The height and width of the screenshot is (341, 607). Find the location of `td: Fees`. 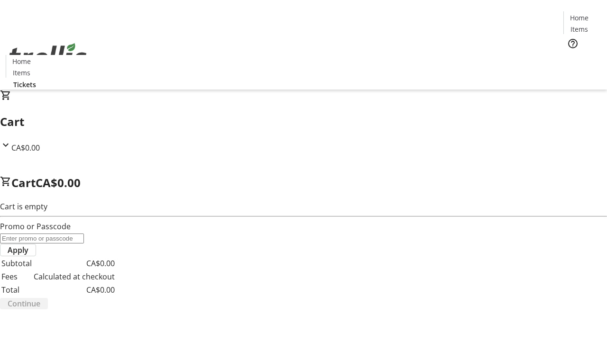

td: Fees is located at coordinates (17, 277).